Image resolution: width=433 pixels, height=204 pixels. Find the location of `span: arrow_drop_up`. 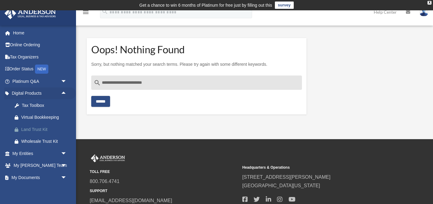

span: arrow_drop_up is located at coordinates (67, 93).